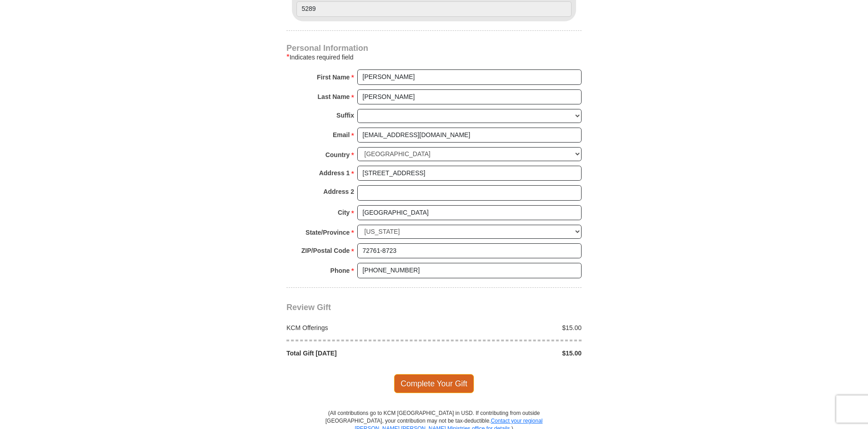  Describe the element at coordinates (341, 135) in the screenshot. I see `strong: Email` at that location.